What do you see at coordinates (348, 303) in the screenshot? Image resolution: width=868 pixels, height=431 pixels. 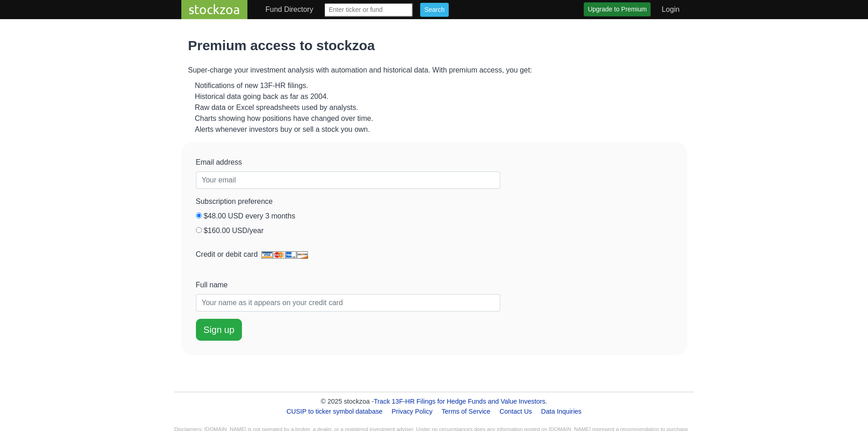 I see `input: Your name as it appears on your credit card` at bounding box center [348, 303].